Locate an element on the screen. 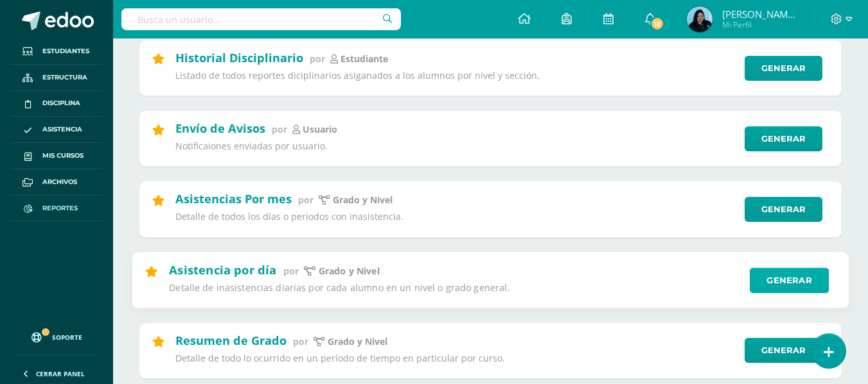  h2: Historial Disciplinario is located at coordinates (239, 58).